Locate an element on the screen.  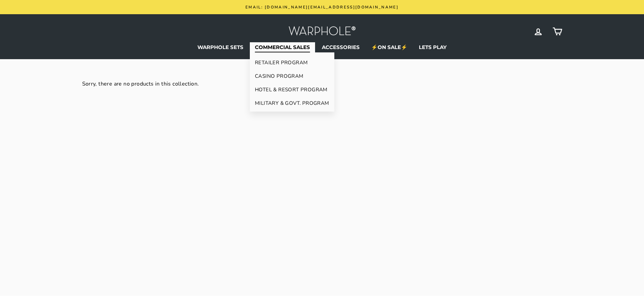
a: MILITARY & GOVT. PROGRAM is located at coordinates (292, 103).